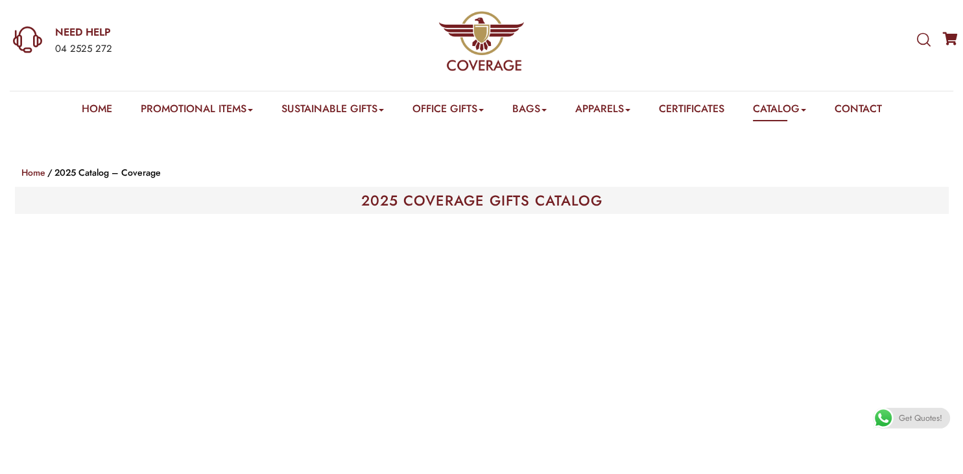 This screenshot has width=963, height=474. What do you see at coordinates (448, 111) in the screenshot?
I see `a: Office Gifts` at bounding box center [448, 111].